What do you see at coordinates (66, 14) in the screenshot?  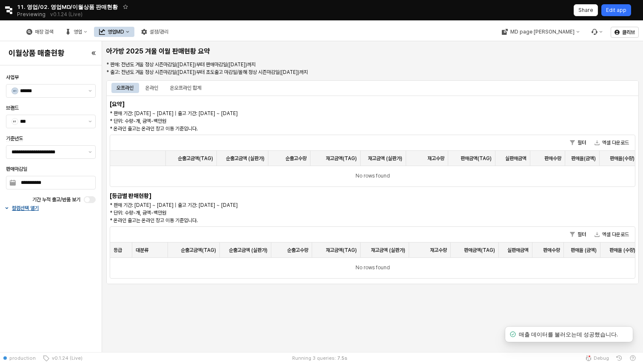 I see `button: Releases and History` at bounding box center [66, 14].